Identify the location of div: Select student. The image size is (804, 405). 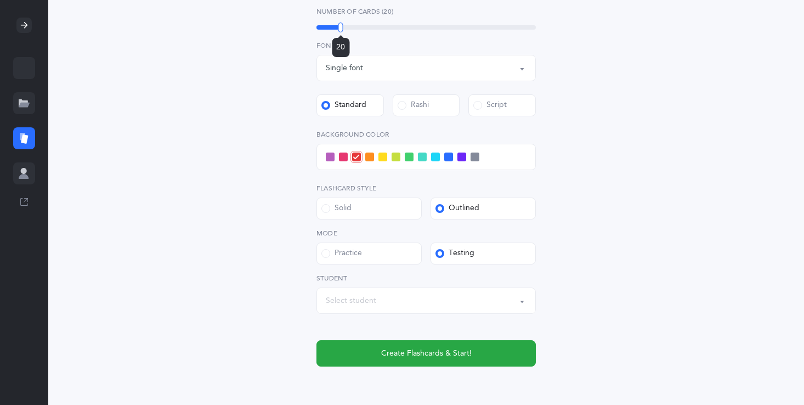
(351, 300).